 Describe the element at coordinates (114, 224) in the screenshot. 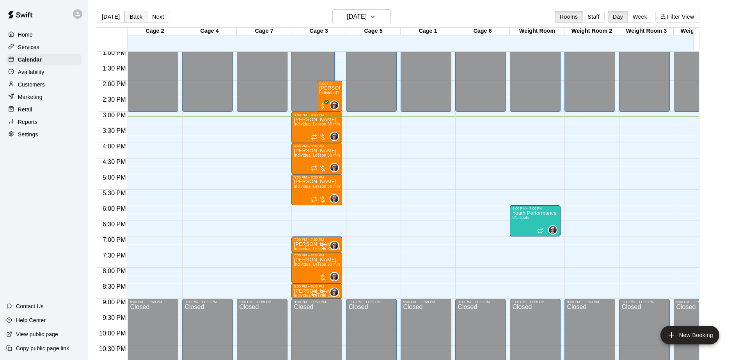

I see `span: 6:30 PM` at that location.